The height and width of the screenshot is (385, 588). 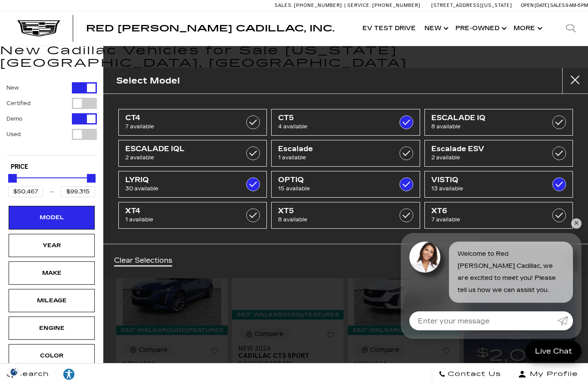 I want to click on input: Maximum, so click(x=77, y=192).